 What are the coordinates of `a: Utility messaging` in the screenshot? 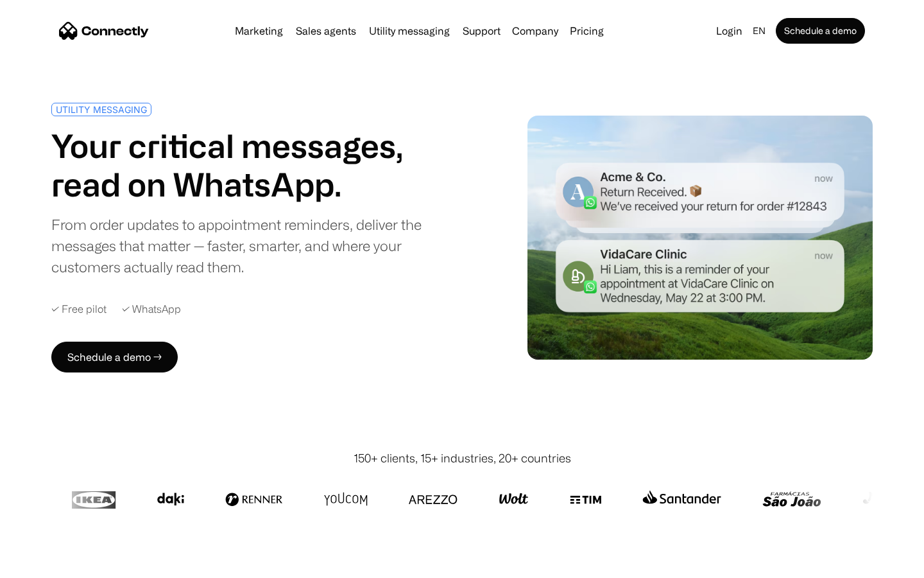 It's located at (410, 31).